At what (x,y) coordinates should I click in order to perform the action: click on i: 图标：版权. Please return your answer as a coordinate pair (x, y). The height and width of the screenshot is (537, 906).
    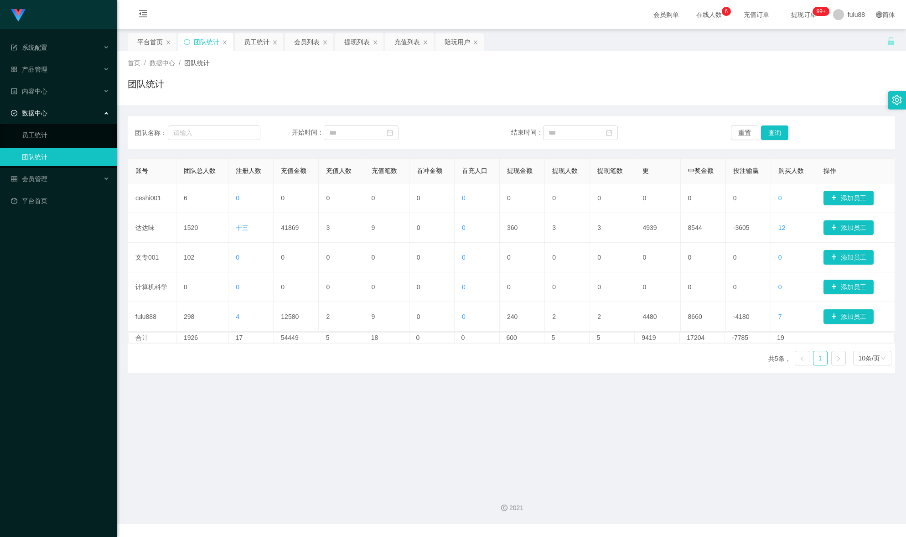
    Looking at the image, I should click on (504, 508).